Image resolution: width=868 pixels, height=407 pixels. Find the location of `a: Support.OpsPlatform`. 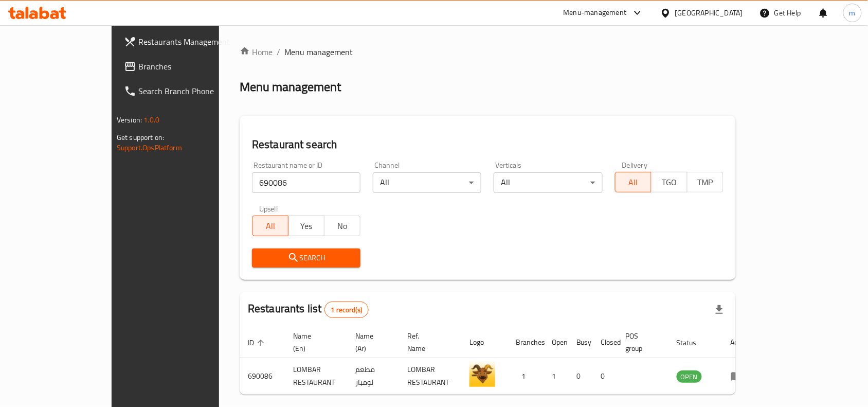

a: Support.OpsPlatform is located at coordinates (149, 148).